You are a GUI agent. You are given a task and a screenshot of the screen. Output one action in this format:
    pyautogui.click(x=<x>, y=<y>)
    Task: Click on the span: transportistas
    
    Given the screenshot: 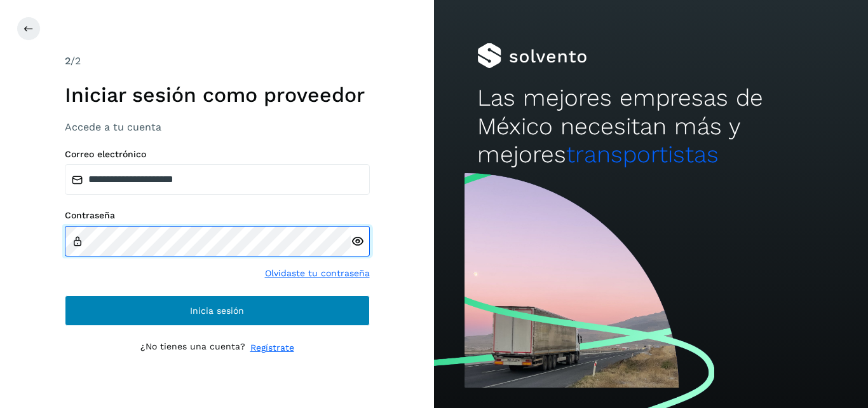 What is the action you would take?
    pyautogui.click(x=643, y=154)
    